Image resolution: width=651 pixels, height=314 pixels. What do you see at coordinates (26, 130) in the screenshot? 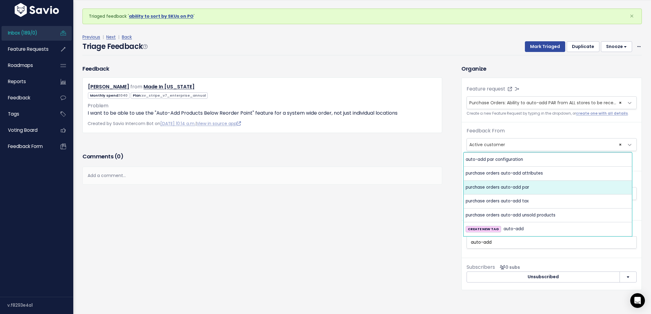
I see `a: Voting Board` at bounding box center [26, 130].